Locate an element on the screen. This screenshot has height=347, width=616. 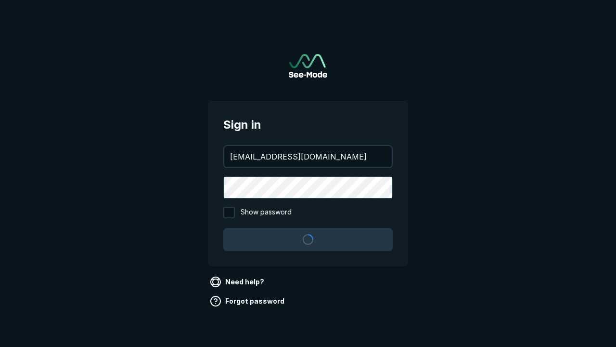
input: your@email.com is located at coordinates (308, 157).